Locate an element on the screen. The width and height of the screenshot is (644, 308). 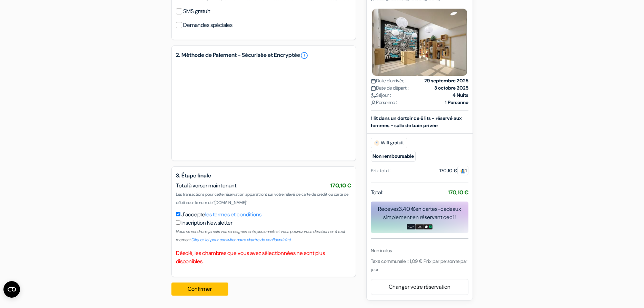
label: Inscription Newsletter is located at coordinates (207, 223).